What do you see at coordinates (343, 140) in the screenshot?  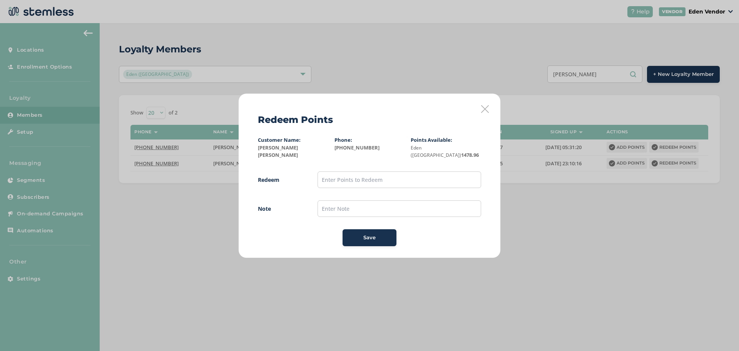 I see `label: Phone:` at bounding box center [343, 140].